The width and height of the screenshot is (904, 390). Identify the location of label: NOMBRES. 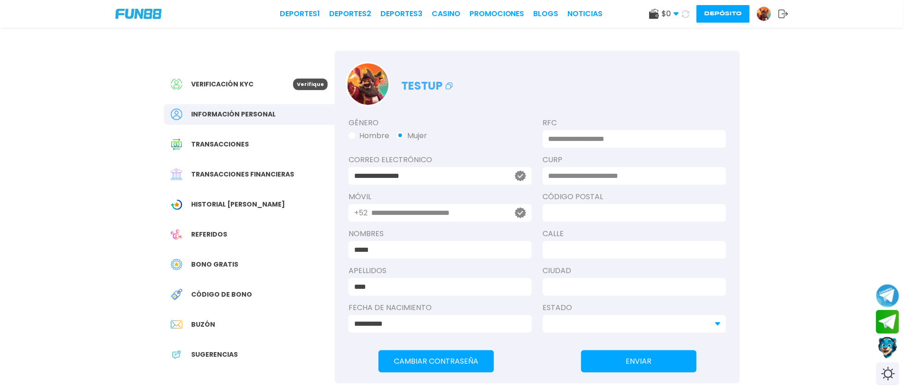
(440, 234).